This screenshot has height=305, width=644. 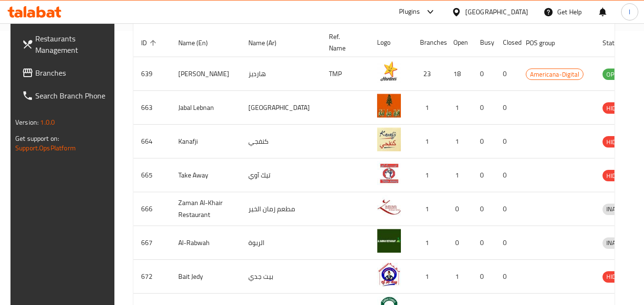 I want to click on td: 665, so click(x=152, y=175).